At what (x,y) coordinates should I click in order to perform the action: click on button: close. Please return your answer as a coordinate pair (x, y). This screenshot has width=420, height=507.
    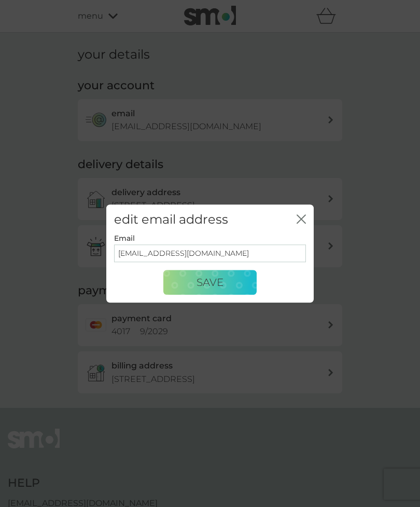
    Looking at the image, I should click on (302, 219).